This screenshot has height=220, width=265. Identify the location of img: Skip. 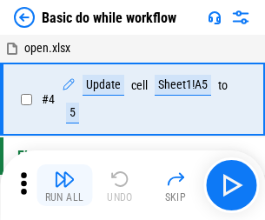
(176, 179).